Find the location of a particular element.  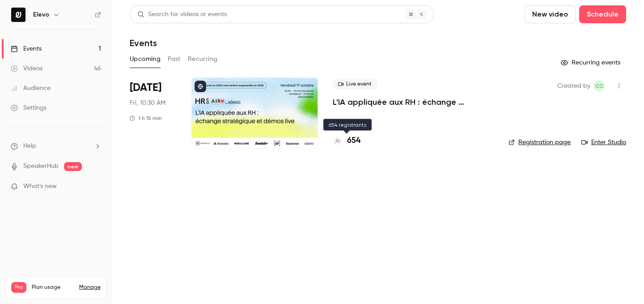

a: Enter Studio is located at coordinates (604, 142).